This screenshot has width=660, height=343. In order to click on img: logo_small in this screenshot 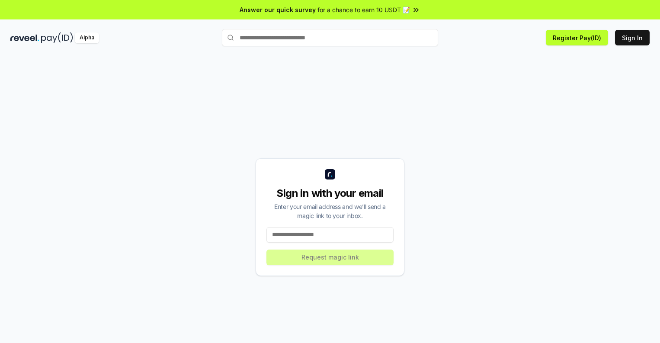, I will do `click(330, 174)`.